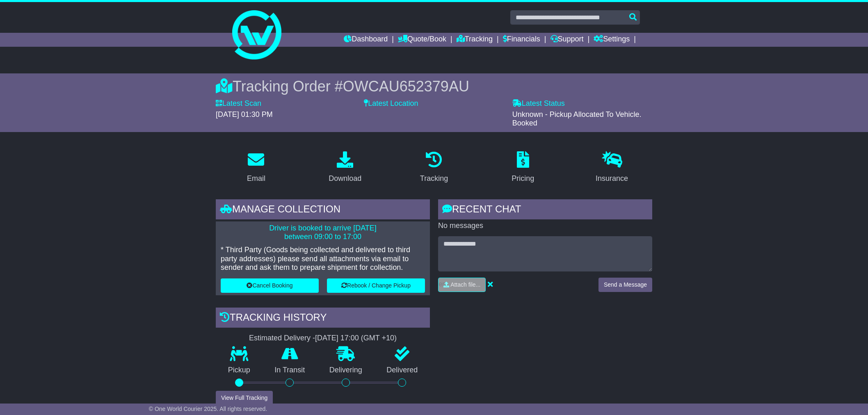 The height and width of the screenshot is (415, 868). I want to click on a: Download, so click(345, 168).